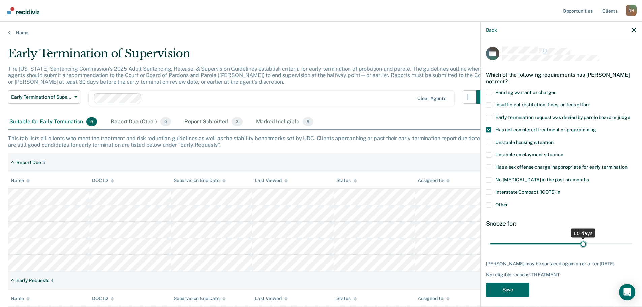 This screenshot has width=642, height=307. I want to click on div: Report Due, so click(29, 162).